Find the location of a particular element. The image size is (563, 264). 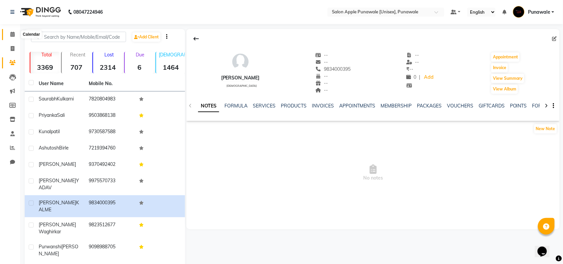

div: Calendar is located at coordinates (31, 35).